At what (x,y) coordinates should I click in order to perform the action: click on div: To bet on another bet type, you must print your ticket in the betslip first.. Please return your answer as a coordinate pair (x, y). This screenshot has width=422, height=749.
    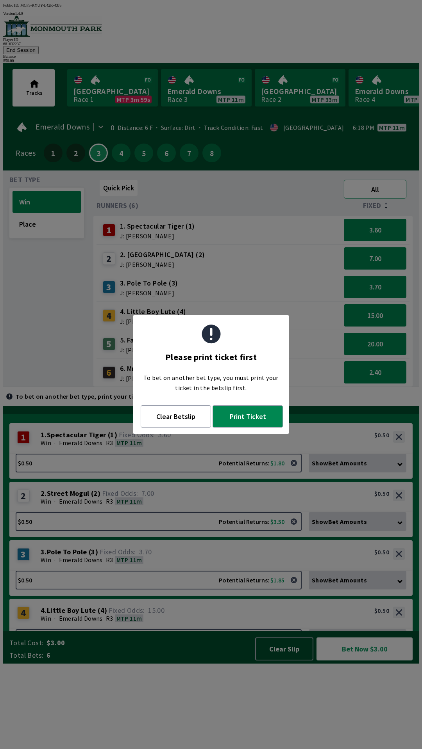
    Looking at the image, I should click on (211, 383).